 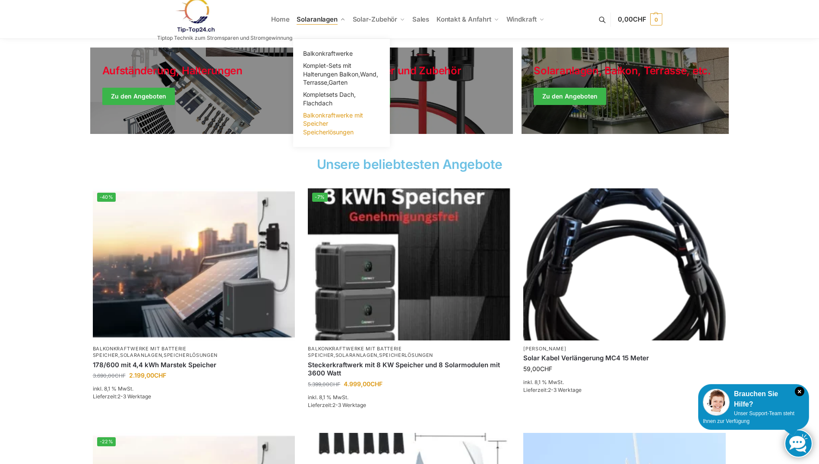 What do you see at coordinates (409, 369) in the screenshot?
I see `a: Steckerkraftwerk mit 8 KW Speicher und 8 Solarmodulen mit 3600 Watt` at bounding box center [409, 369].